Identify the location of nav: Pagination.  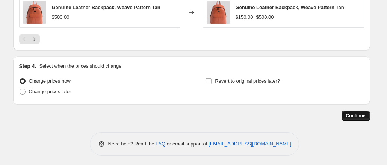
(29, 39).